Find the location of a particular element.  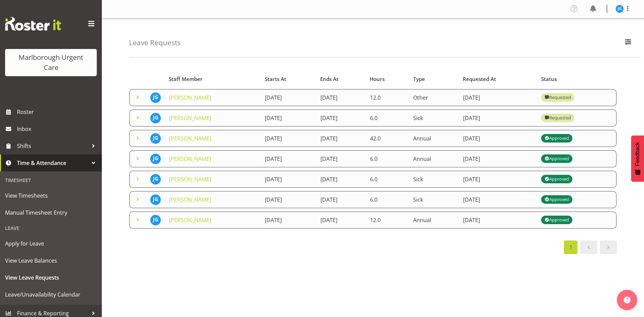

span: Roster is located at coordinates (58, 112).